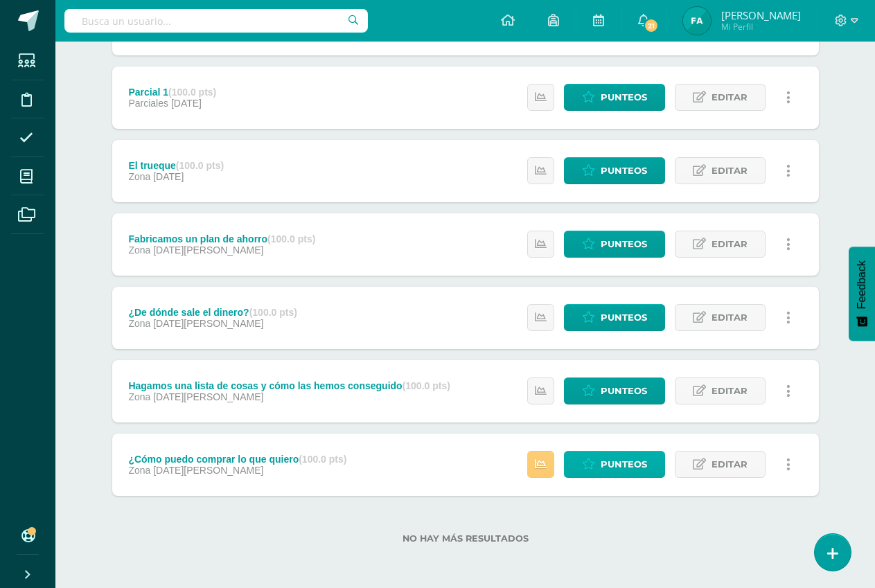 The image size is (875, 588). Describe the element at coordinates (176, 166) in the screenshot. I see `div: El trueque` at that location.